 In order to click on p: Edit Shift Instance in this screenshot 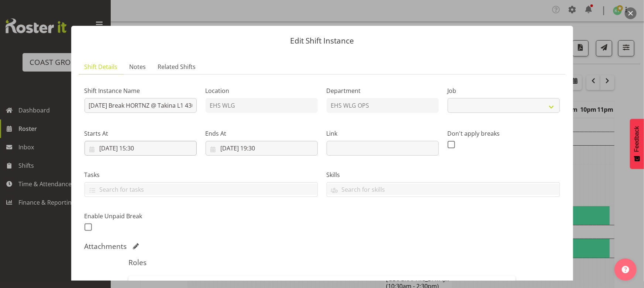, I will do `click(322, 41)`.